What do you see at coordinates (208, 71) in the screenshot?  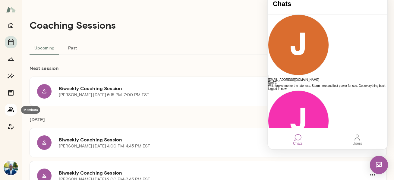 I see `h6: Next session` at bounding box center [208, 71].